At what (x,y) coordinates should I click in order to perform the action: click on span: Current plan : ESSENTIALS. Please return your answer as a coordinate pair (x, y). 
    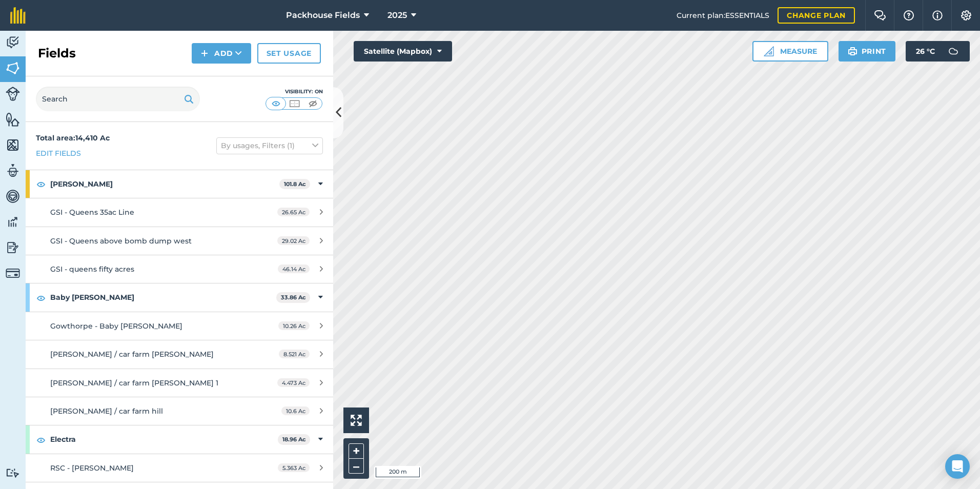
    Looking at the image, I should click on (723, 15).